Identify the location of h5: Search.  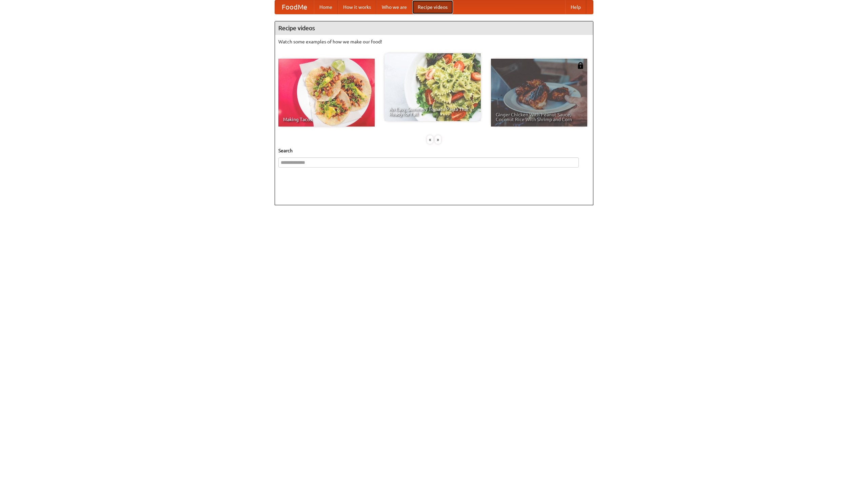
(434, 151).